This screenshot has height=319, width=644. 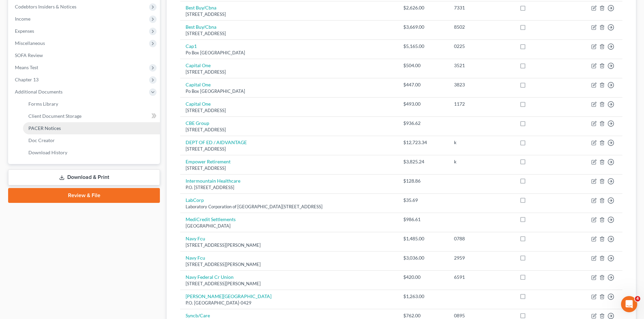 What do you see at coordinates (423, 316) in the screenshot?
I see `div: $762.00` at bounding box center [423, 316].